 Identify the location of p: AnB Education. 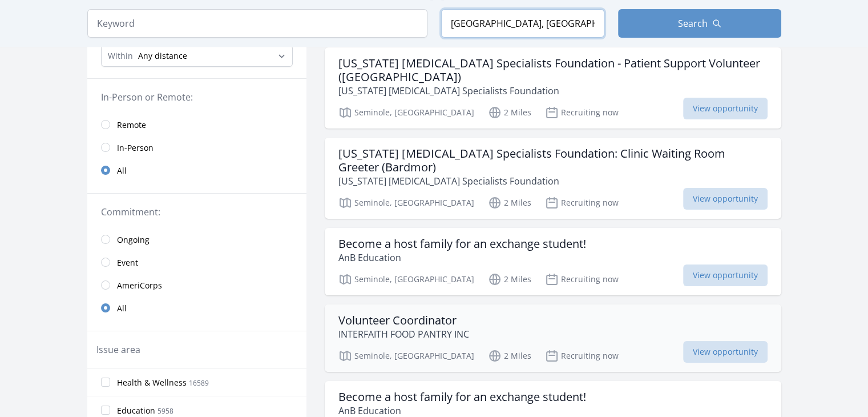
(462, 257).